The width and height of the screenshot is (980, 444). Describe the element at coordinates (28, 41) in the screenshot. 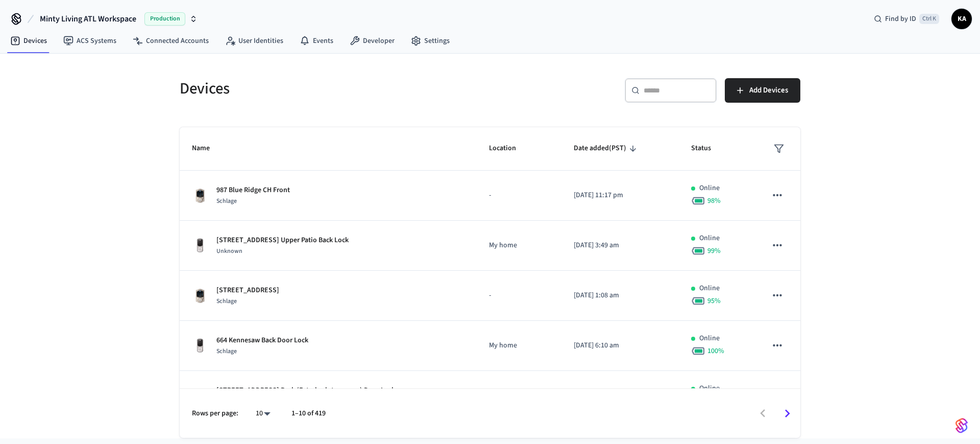

I see `a: Devices` at that location.